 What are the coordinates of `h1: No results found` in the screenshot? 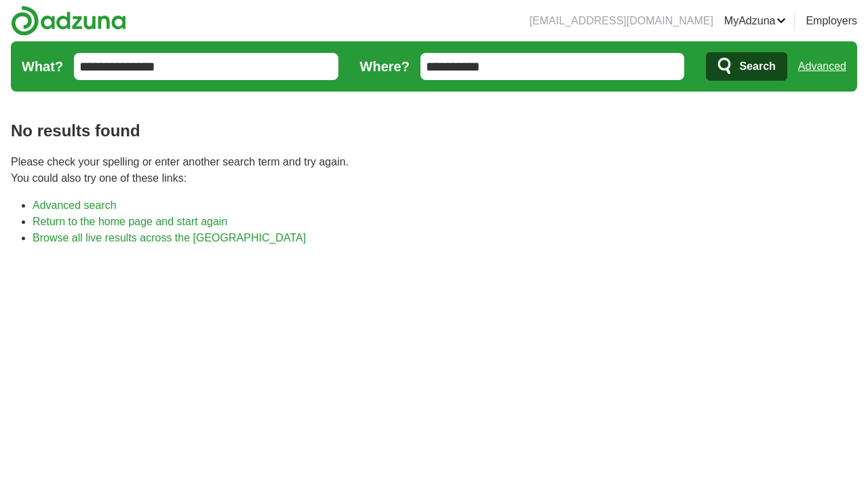 It's located at (434, 131).